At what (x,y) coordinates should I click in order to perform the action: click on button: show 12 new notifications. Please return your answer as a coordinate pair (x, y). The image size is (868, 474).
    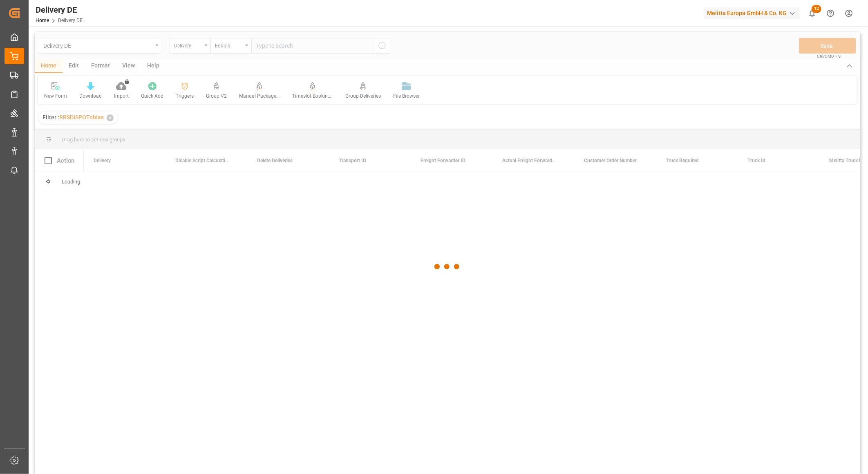
    Looking at the image, I should click on (811, 13).